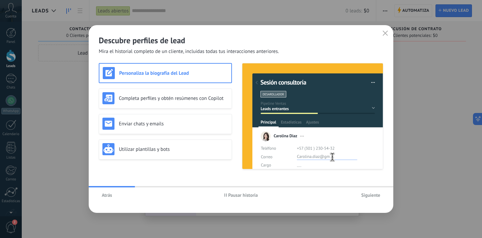 Image resolution: width=482 pixels, height=238 pixels. I want to click on h3: Completa perfiles y obtén resúmenes con Copilot, so click(173, 98).